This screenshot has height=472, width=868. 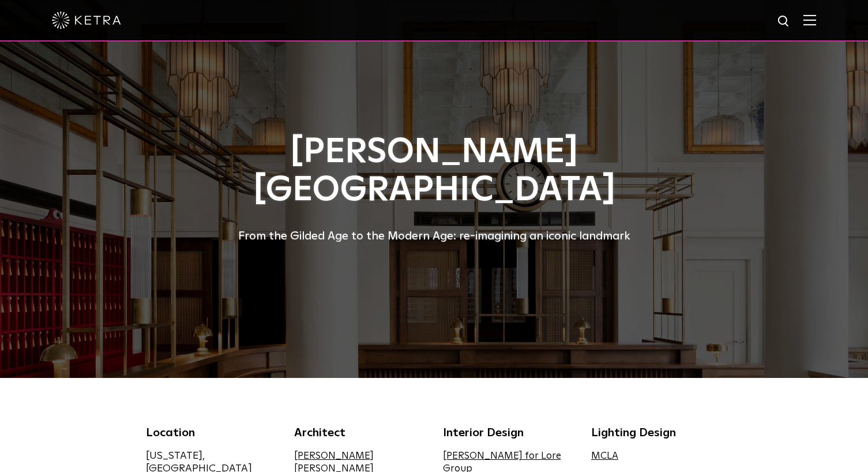 What do you see at coordinates (509, 433) in the screenshot?
I see `div: Interior Design` at bounding box center [509, 433].